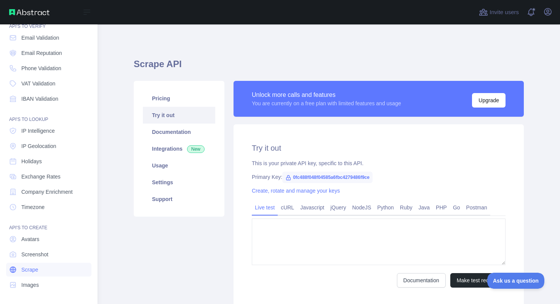  What do you see at coordinates (379, 177) in the screenshot?
I see `div: Primary Key:` at bounding box center [379, 177].